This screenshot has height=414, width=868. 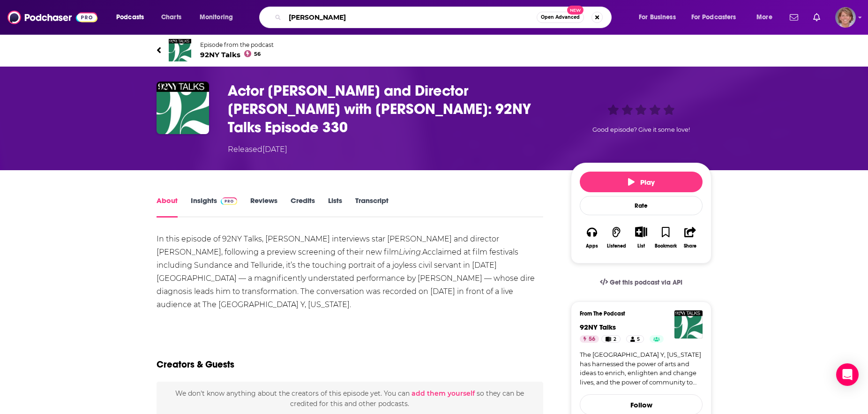 I want to click on button: Share, so click(x=691, y=237).